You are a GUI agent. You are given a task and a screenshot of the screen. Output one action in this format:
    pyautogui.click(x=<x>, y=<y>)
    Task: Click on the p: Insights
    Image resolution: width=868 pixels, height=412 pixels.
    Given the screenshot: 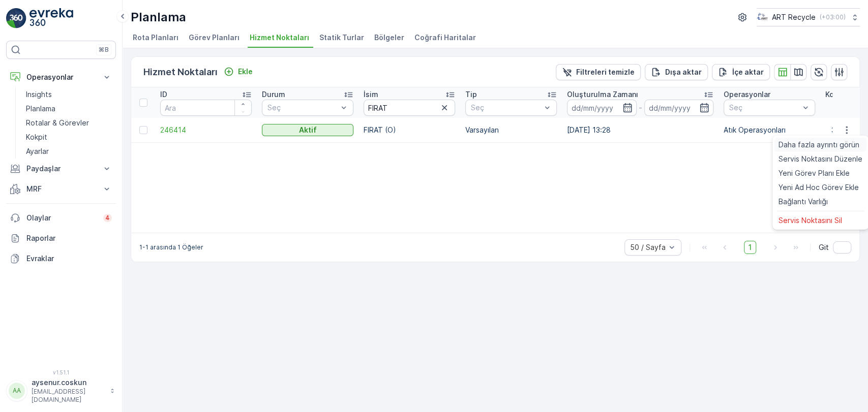 What is the action you would take?
    pyautogui.click(x=39, y=94)
    